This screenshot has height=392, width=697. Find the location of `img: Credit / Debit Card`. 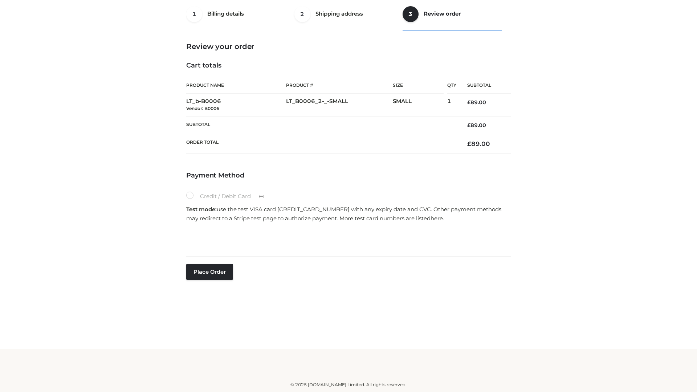

img: Credit / Debit Card is located at coordinates (261, 197).